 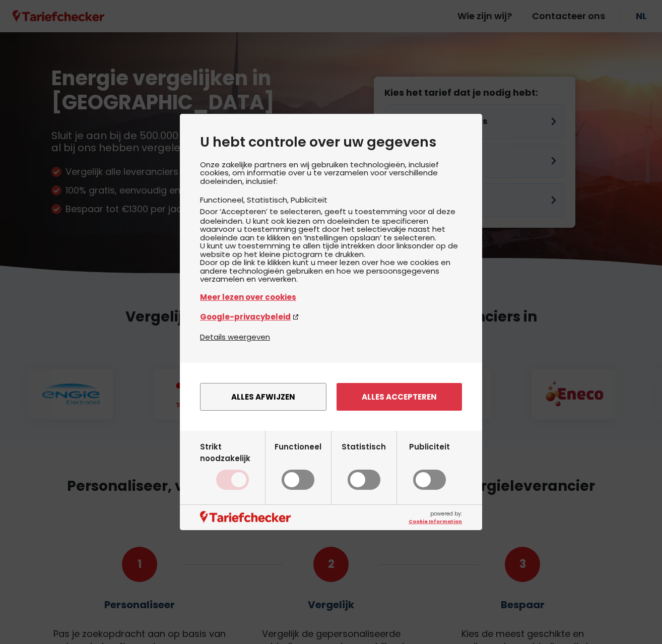 I want to click on span: powered by:, so click(x=435, y=518).